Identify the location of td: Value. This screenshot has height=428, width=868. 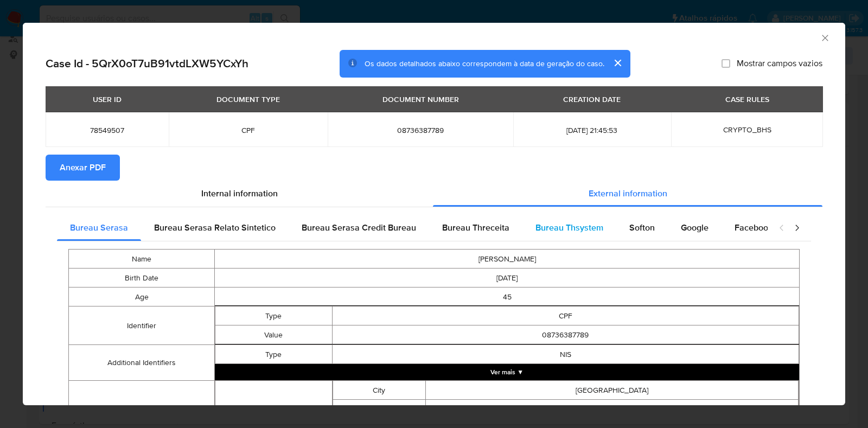
(273, 335).